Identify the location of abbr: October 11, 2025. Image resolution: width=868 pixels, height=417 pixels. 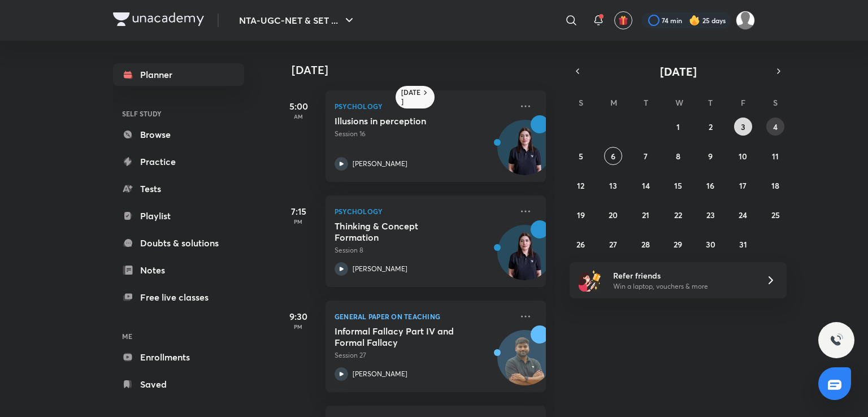
(775, 156).